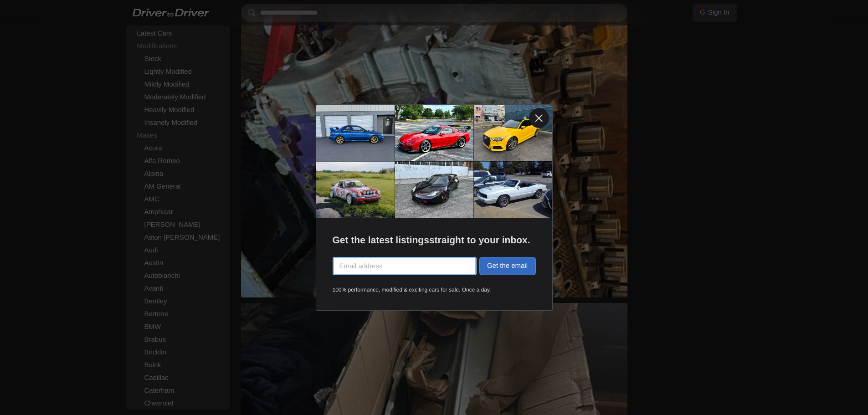 The height and width of the screenshot is (415, 868). I want to click on small: 100% performance, modified & exciting cars for sale. Once a day., so click(434, 289).